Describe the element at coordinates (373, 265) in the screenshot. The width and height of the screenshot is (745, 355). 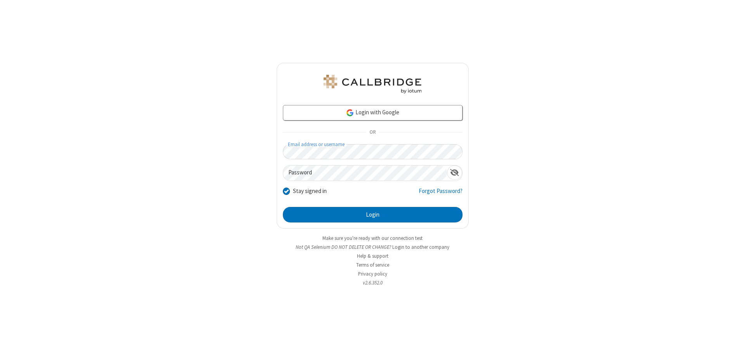
I see `a: Terms of service` at that location.